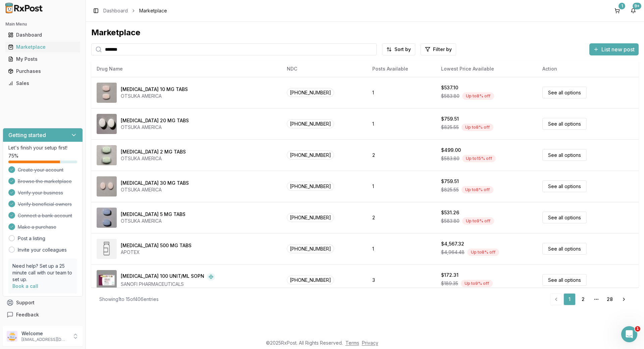 The height and width of the screenshot is (349, 644). What do you see at coordinates (43, 83) in the screenshot?
I see `a: Sales` at bounding box center [43, 83].